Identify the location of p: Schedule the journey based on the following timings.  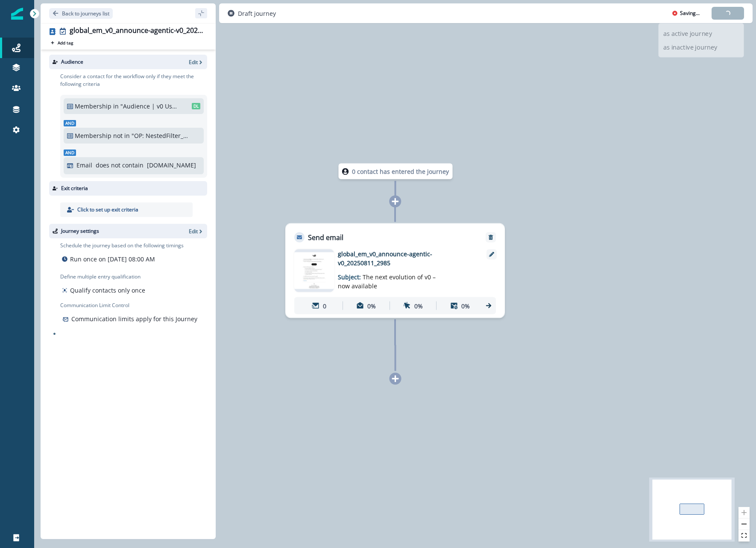
(122, 246).